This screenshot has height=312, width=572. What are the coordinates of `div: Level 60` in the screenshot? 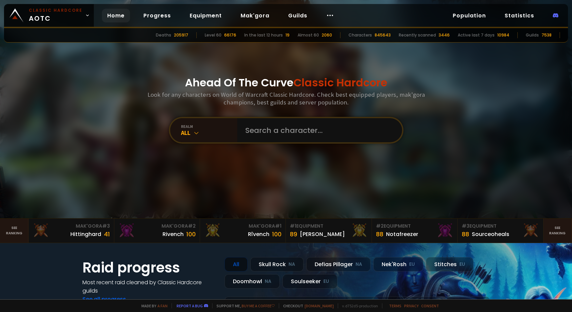 It's located at (213, 35).